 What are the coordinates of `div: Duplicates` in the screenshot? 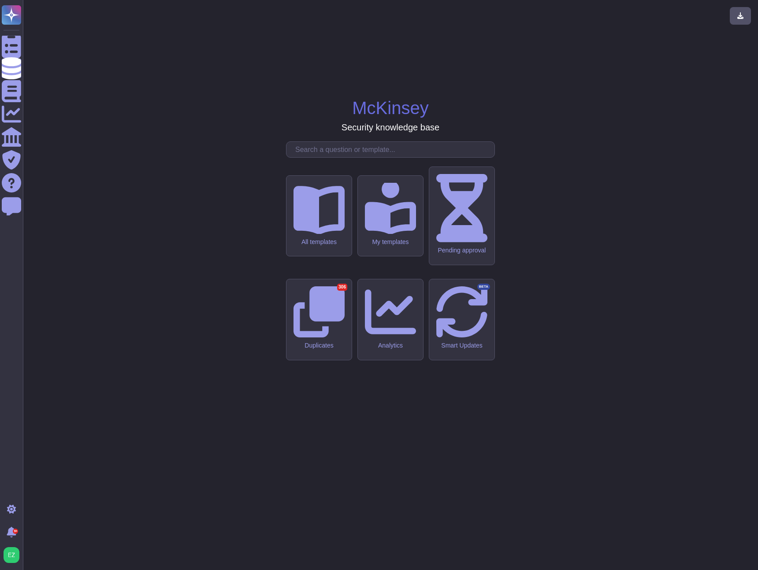 It's located at (319, 345).